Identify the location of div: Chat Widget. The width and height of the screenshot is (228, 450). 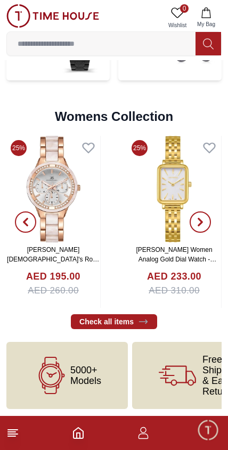
(208, 430).